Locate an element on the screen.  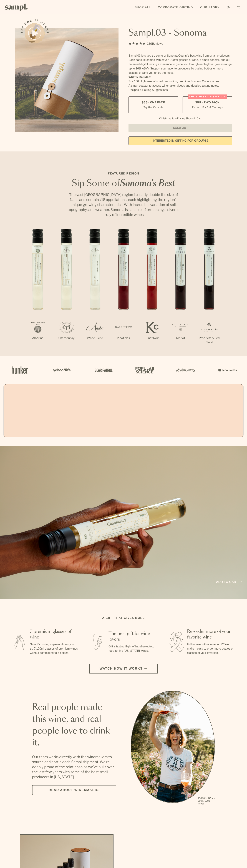
li: 5 / 7 is located at coordinates (152, 290).